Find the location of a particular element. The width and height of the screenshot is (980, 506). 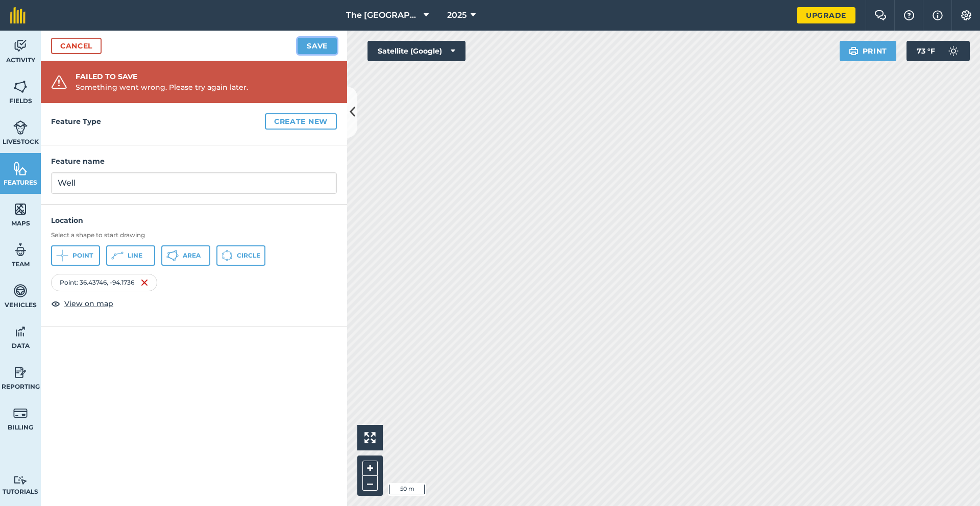

button: Print is located at coordinates (868, 51).